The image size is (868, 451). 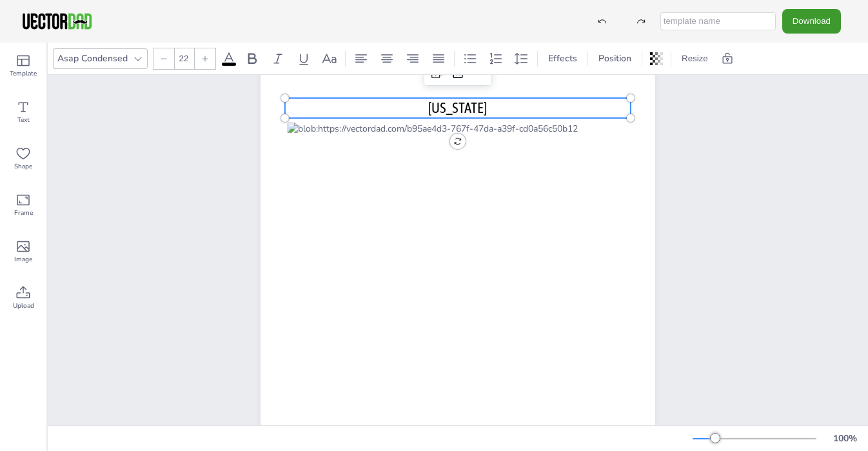 I want to click on div: Asap Condensed, so click(x=92, y=58).